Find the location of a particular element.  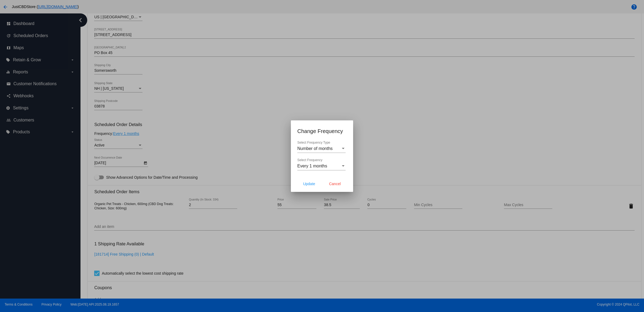

span: Cancel is located at coordinates (335, 183).